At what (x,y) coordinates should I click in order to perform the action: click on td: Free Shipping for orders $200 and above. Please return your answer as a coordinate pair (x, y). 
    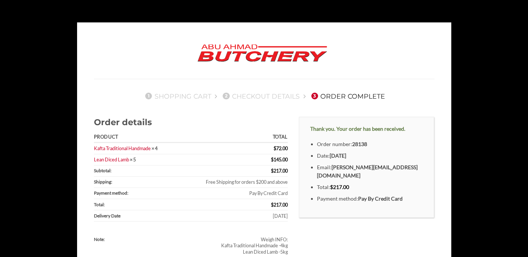
    Looking at the image, I should click on (233, 182).